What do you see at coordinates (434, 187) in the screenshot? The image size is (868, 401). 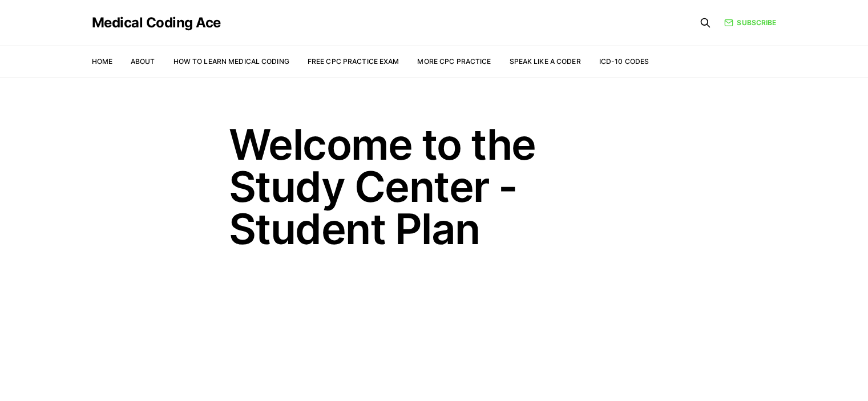 I see `h1: Welcome to the Study Center - Student Plan` at bounding box center [434, 187].